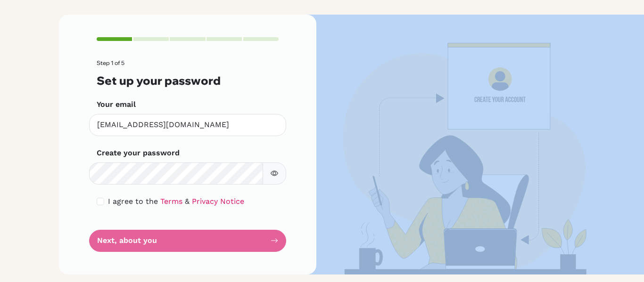 This screenshot has width=644, height=282. What do you see at coordinates (188, 125) in the screenshot?
I see `input: Insert your email*` at bounding box center [188, 125].